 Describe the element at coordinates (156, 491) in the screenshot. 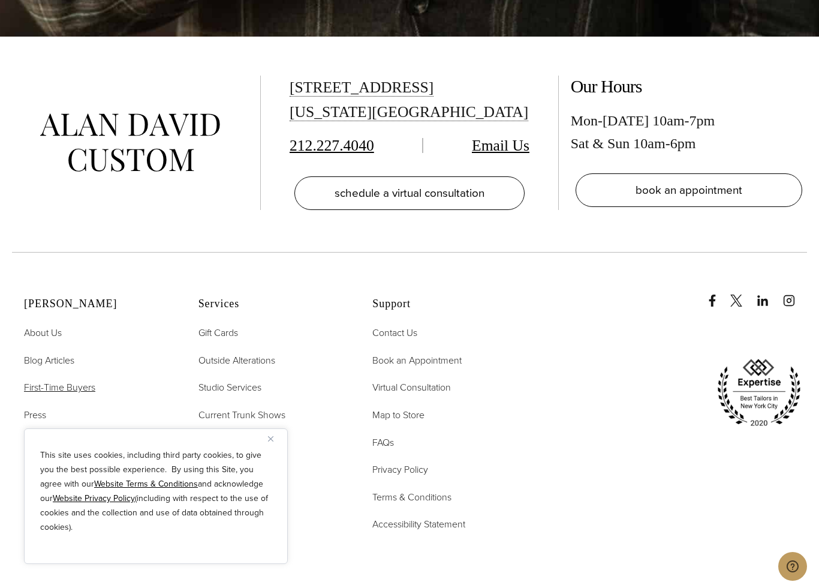

I see `p: This site uses cookies, including third party cookies, to give you the best possible experience. ...` at that location.